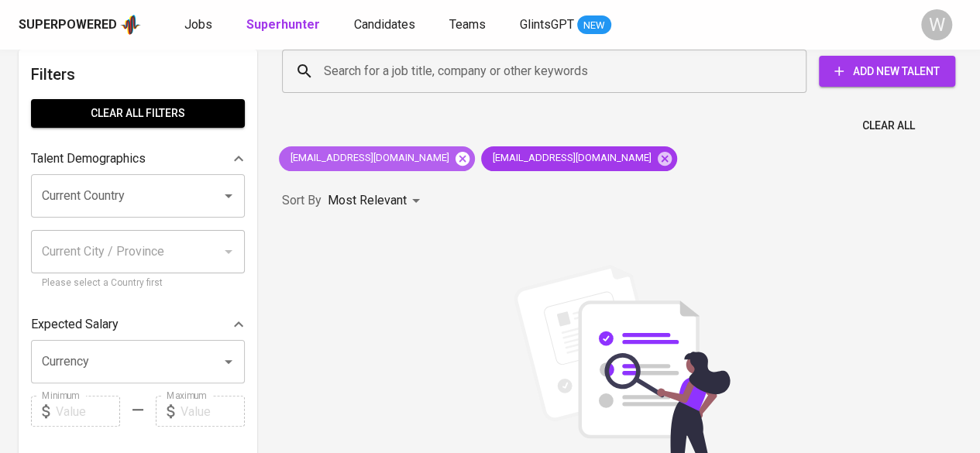  What do you see at coordinates (138, 74) in the screenshot?
I see `h6: Filters` at bounding box center [138, 74].